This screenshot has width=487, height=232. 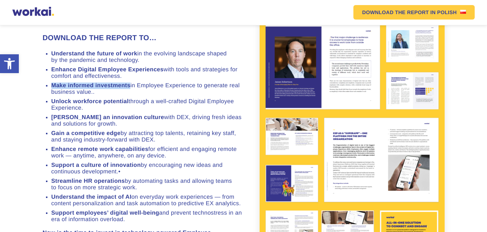 What do you see at coordinates (147, 153) in the screenshot?
I see `li: for efficient and engaging remote work — anytime, anywhere, on any device.` at bounding box center [147, 153].